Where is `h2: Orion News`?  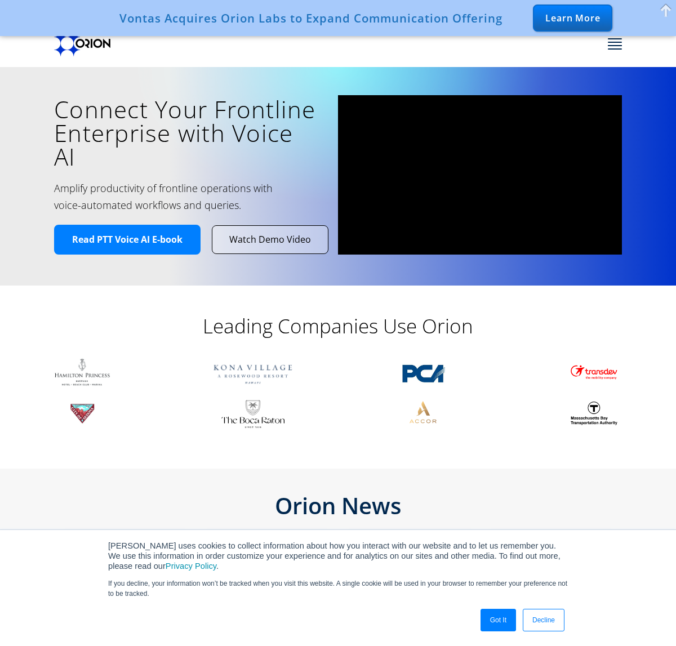 h2: Orion News is located at coordinates (338, 506).